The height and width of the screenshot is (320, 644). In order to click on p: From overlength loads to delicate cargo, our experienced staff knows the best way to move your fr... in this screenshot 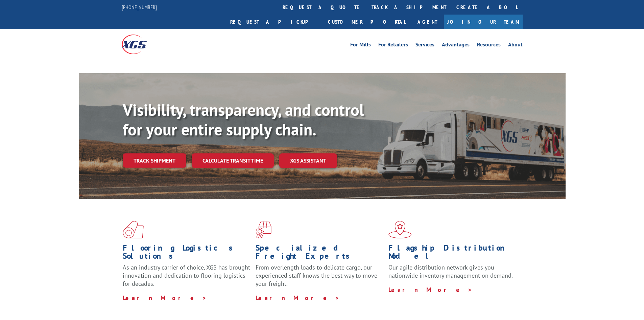, I will do `click(320, 278)`.